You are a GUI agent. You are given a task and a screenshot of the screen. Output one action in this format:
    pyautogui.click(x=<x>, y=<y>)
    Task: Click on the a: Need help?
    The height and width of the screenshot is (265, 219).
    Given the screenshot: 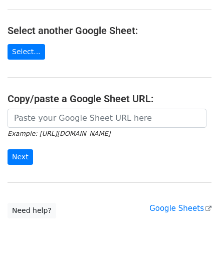 What is the action you would take?
    pyautogui.click(x=32, y=210)
    